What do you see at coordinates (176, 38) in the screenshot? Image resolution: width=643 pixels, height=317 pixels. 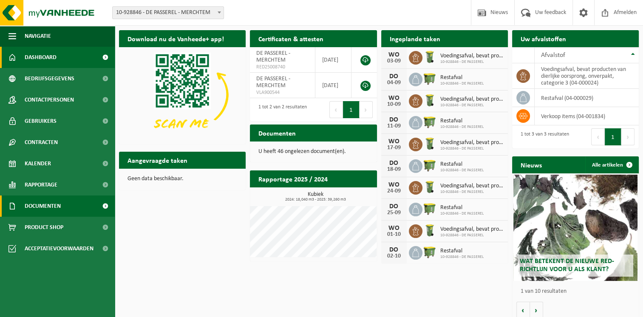 I see `h2: Download nu de Vanheede+ app!` at bounding box center [176, 38].